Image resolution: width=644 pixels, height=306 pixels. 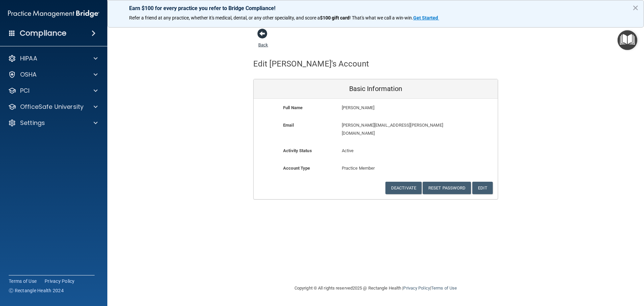 I want to click on p: Settings, so click(x=33, y=123).